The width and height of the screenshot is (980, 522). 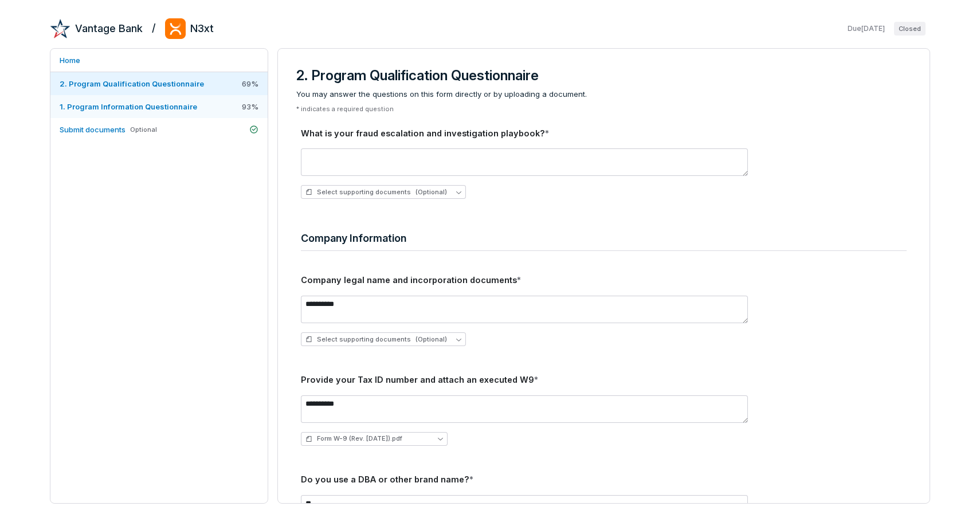 What do you see at coordinates (603, 380) in the screenshot?
I see `div: Provide your Tax ID number and attach an executed W9` at bounding box center [603, 380].